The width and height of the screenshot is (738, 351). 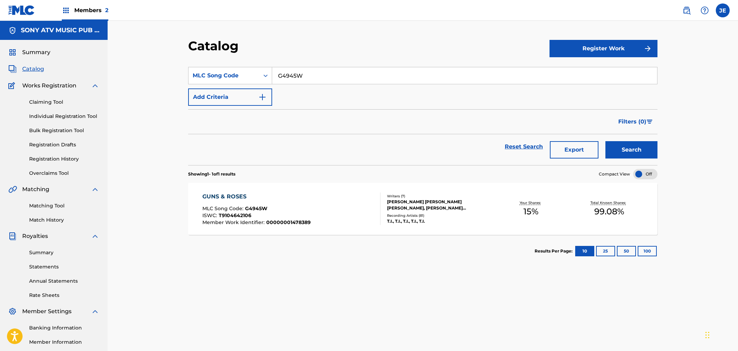 I want to click on span: MLC Song Code :, so click(x=224, y=209).